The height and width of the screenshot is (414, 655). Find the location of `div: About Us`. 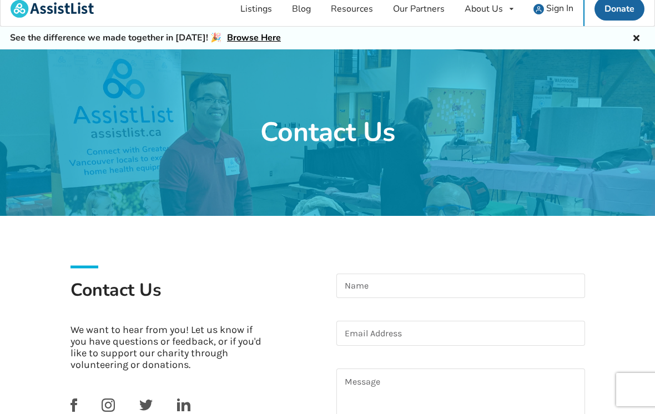

div: About Us is located at coordinates (484, 9).